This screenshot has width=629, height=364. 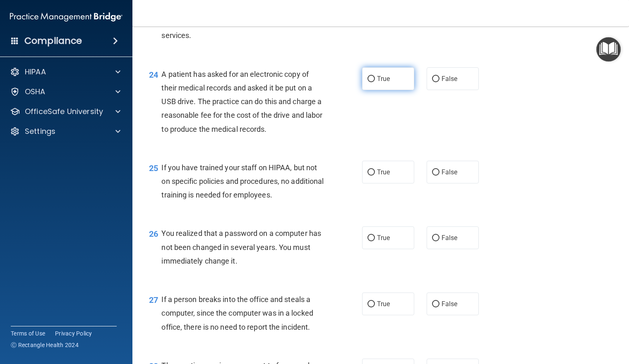 What do you see at coordinates (65, 111) in the screenshot?
I see `a: OfficeSafe University` at bounding box center [65, 111].